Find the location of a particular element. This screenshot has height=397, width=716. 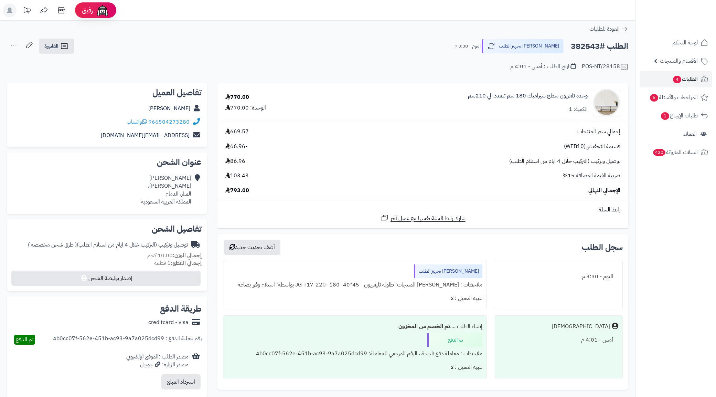

a: تحديثات المنصة is located at coordinates (27, 11).